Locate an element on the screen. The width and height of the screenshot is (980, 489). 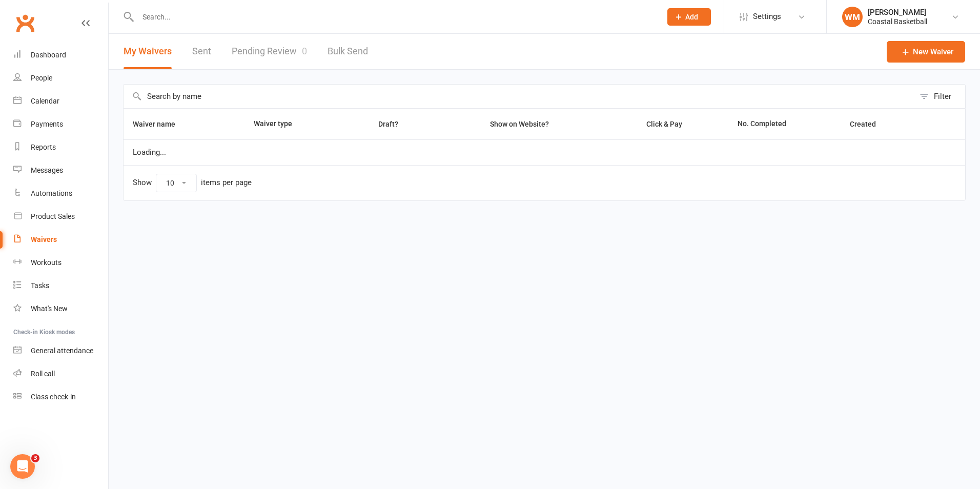
a: Dashboard is located at coordinates (60, 55).